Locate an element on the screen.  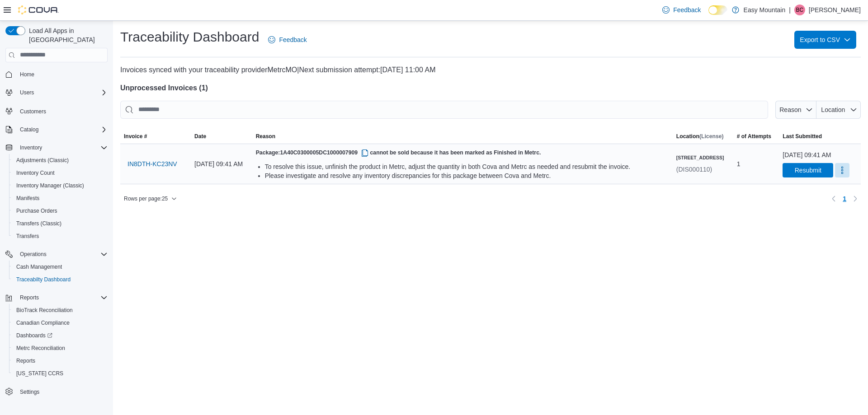
h1: Traceability Dashboard is located at coordinates (189, 37).